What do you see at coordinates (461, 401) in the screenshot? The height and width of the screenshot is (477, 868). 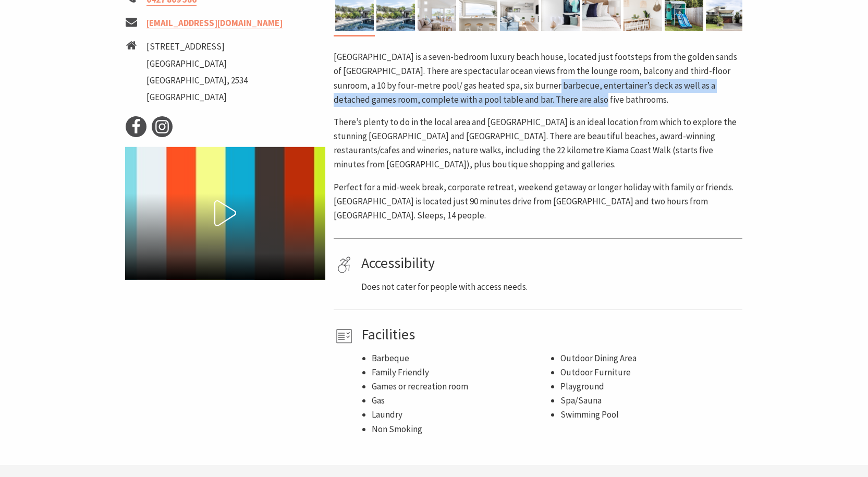 I see `li: Gas` at bounding box center [461, 401].